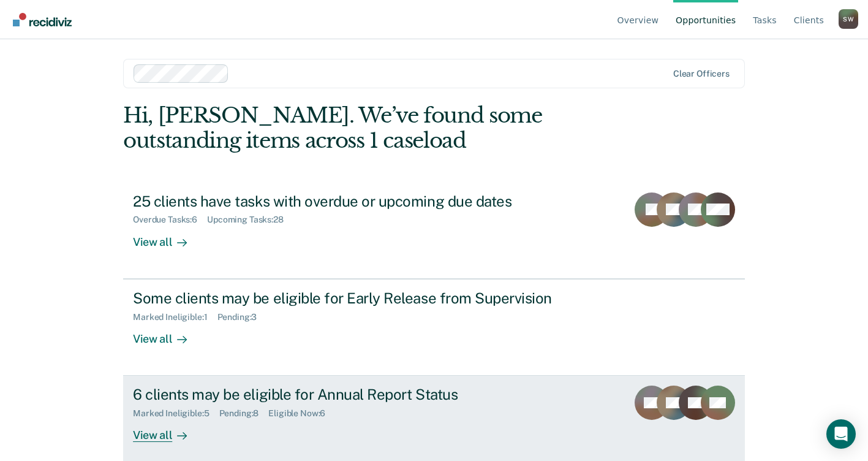  I want to click on div: Overdue Tasks : 6, so click(170, 219).